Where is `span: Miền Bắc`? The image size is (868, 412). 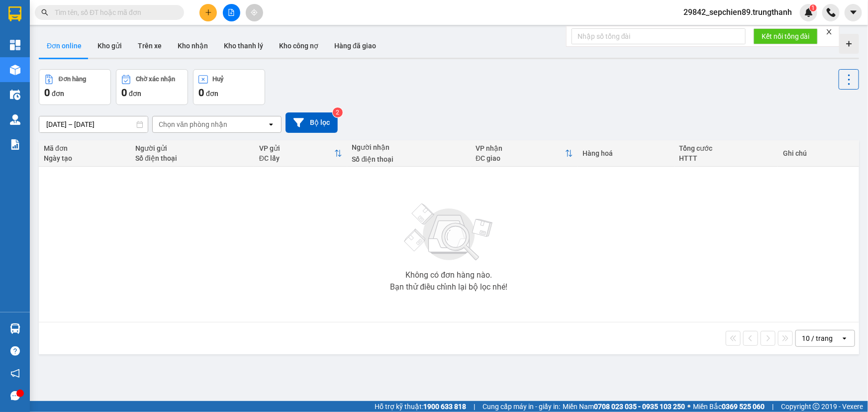
span: Miền Bắc is located at coordinates (729, 406).